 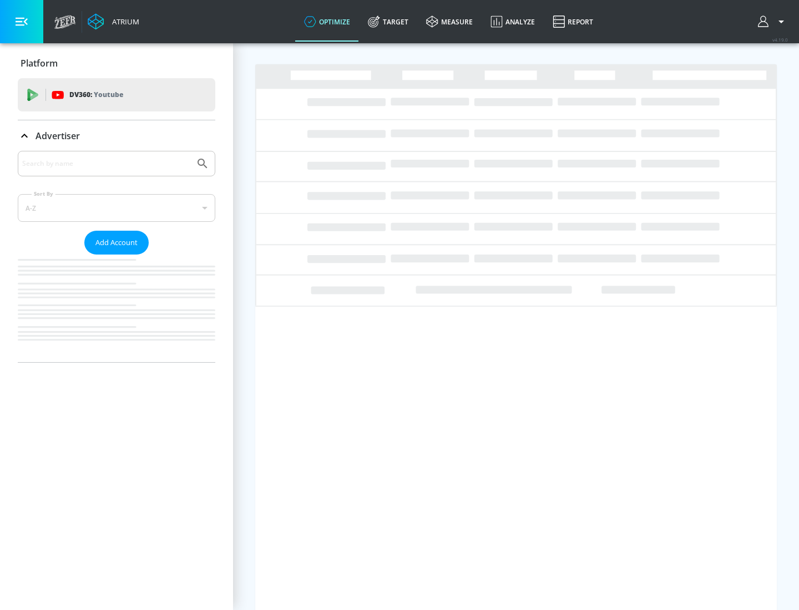 I want to click on p: Youtube, so click(x=108, y=94).